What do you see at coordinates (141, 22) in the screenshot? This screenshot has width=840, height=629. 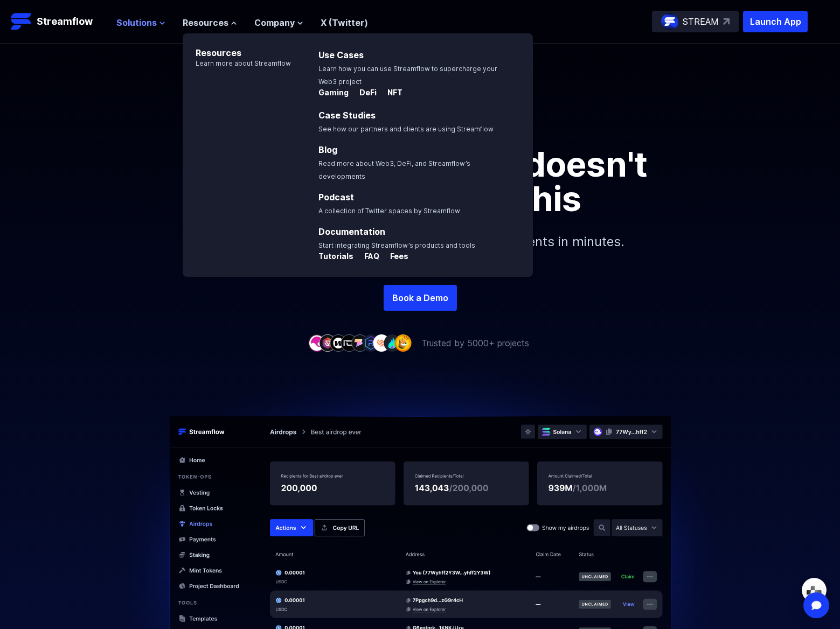 I see `button: Solutions` at bounding box center [141, 22].